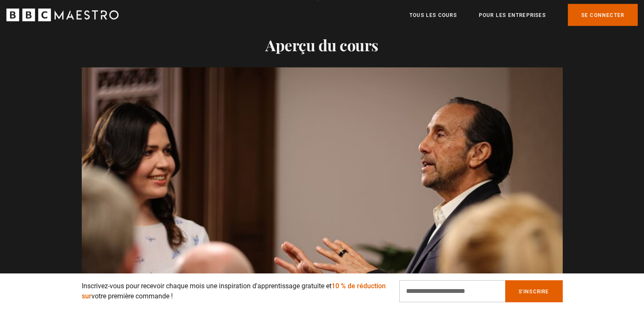 This screenshot has width=644, height=309. What do you see at coordinates (602, 15) in the screenshot?
I see `font: Se connecter` at bounding box center [602, 15].